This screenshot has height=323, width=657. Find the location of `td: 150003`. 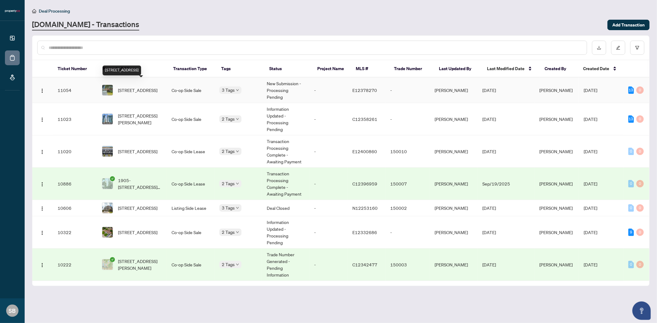

td: 150003 is located at coordinates (408, 265).